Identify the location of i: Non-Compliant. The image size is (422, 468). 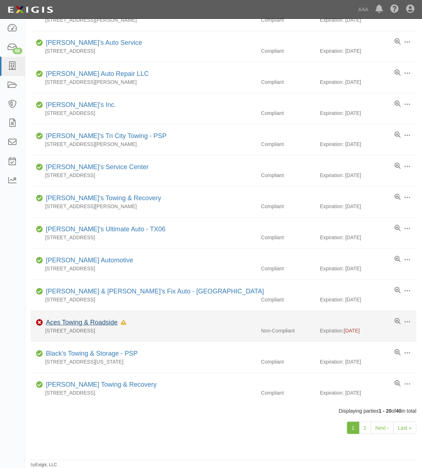
(39, 323).